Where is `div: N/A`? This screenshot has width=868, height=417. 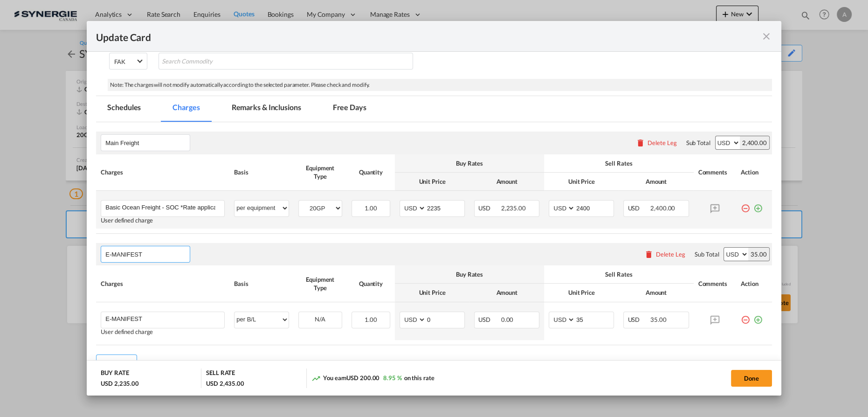 div: N/A is located at coordinates (320, 319).